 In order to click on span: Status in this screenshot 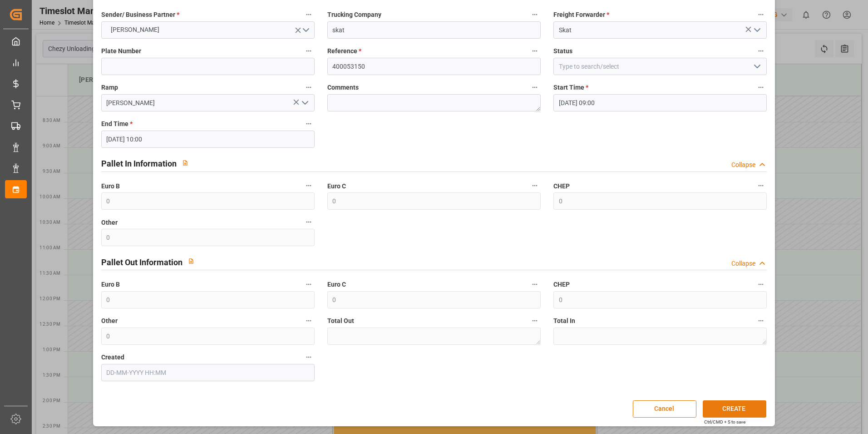, I will do `click(563, 51)`.